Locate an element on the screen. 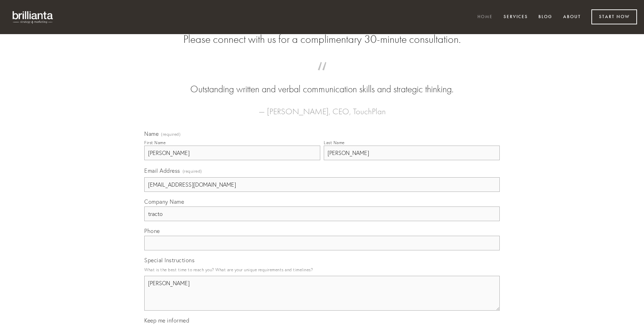 This screenshot has height=327, width=644. p: What is the best time to reach you? What are your unique requirements and timelines? is located at coordinates (322, 269).